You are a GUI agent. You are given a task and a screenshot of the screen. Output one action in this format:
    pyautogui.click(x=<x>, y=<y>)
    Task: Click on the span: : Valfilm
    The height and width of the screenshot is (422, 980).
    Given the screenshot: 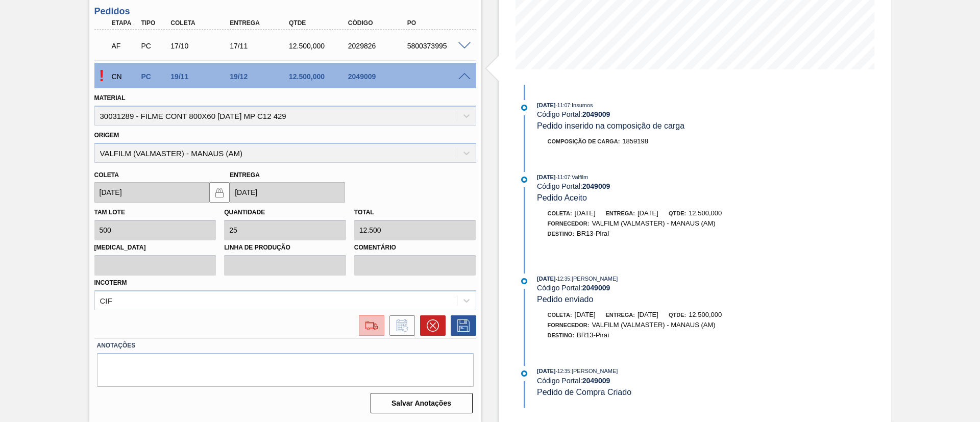 What is the action you would take?
    pyautogui.click(x=579, y=177)
    